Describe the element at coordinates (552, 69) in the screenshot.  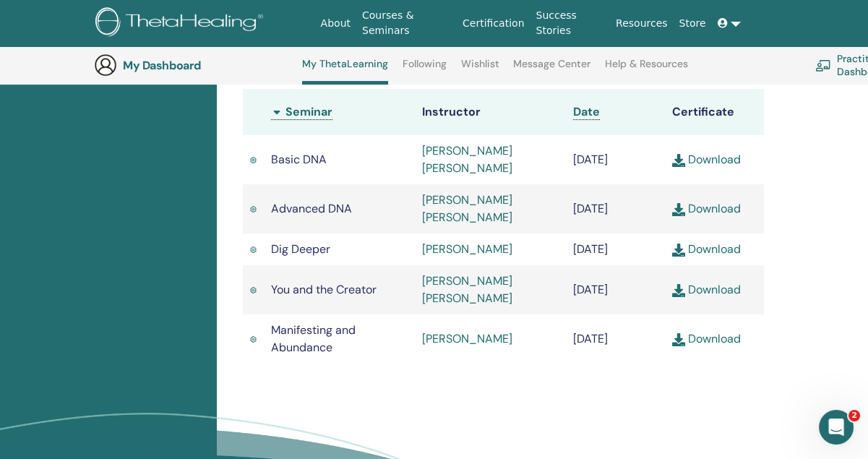
I see `a: Message Center` at that location.